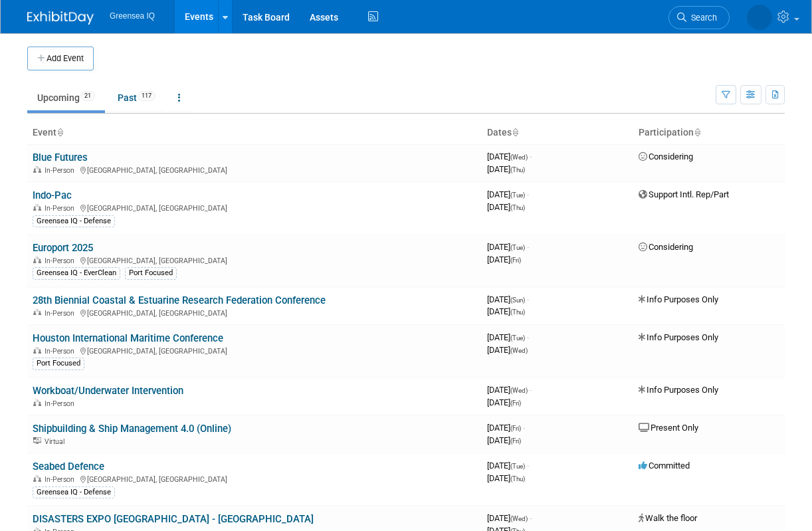 This screenshot has height=531, width=812. Describe the element at coordinates (69, 466) in the screenshot. I see `a: Seabed Defence` at that location.